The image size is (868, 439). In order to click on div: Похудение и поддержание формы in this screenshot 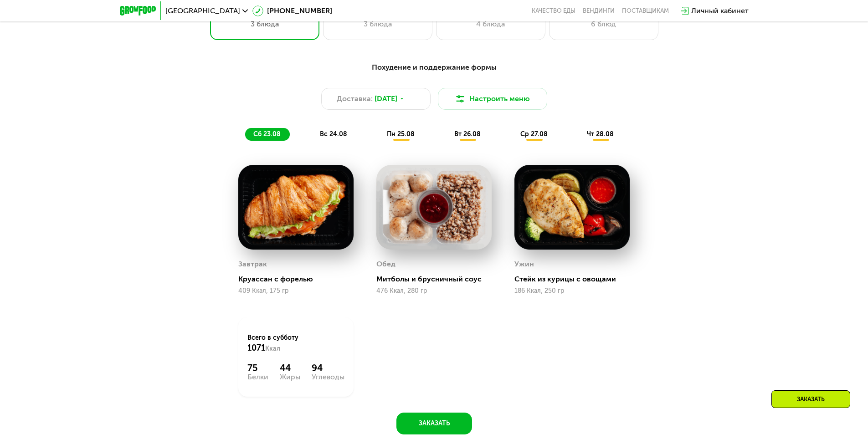, I will do `click(434, 67)`.